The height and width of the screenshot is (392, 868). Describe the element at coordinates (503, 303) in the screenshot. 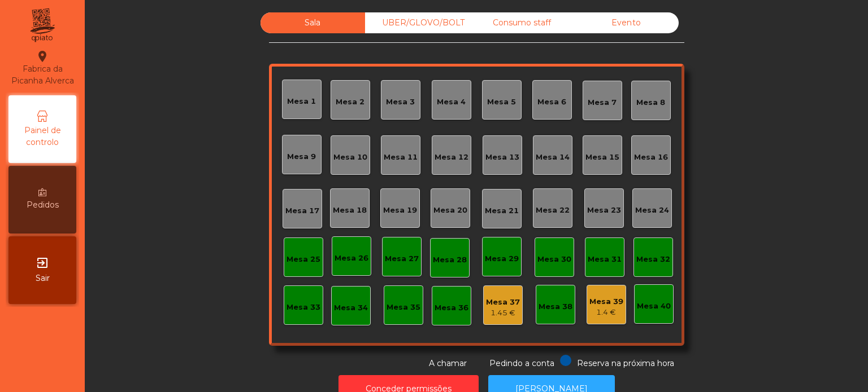

I see `div: Mesa 37` at that location.